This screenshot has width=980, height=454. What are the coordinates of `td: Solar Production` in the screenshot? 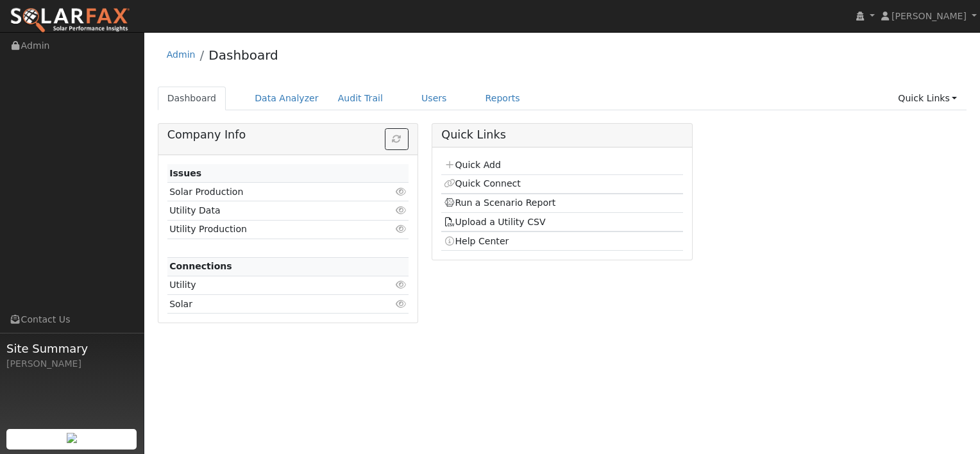 It's located at (269, 191).